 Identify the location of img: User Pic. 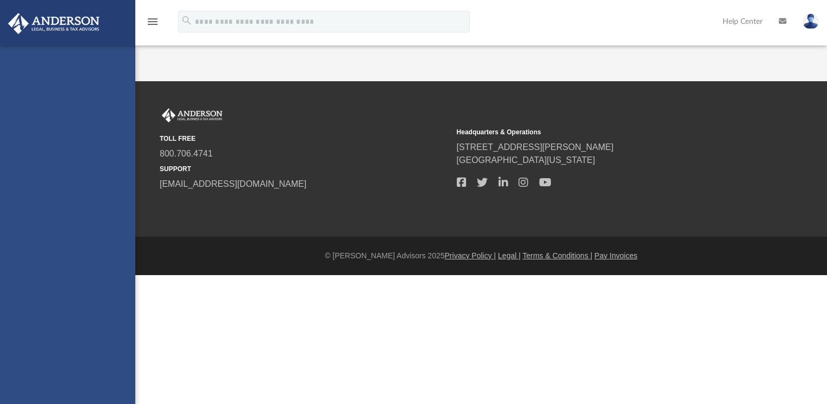
(810, 21).